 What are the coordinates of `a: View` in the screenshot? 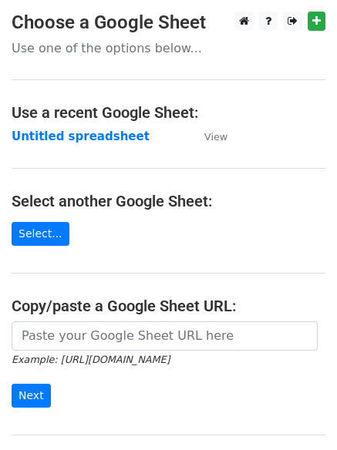 It's located at (208, 136).